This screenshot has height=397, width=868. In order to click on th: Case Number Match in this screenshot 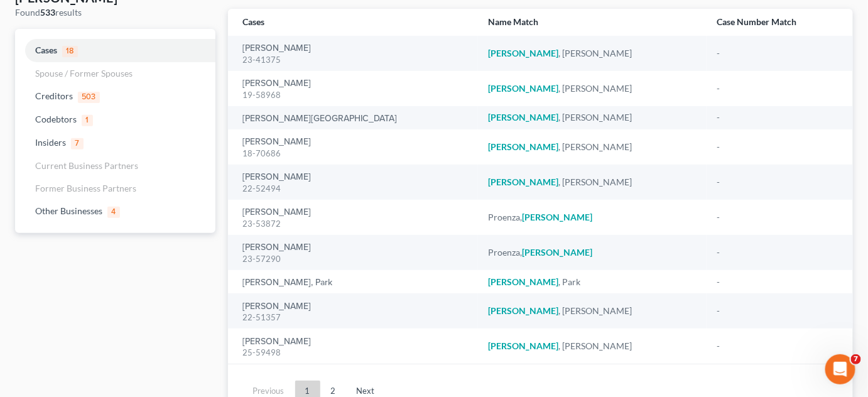, I will do `click(779, 22)`.